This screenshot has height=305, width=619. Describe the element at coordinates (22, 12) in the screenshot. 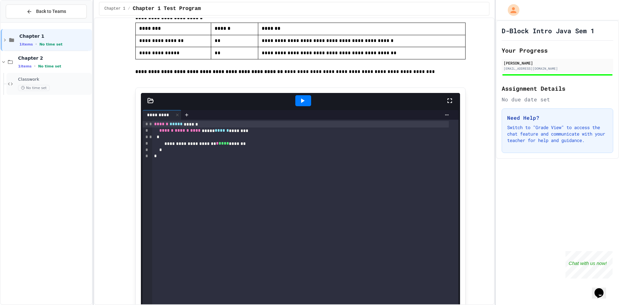

I see `p: Chat with us now!` at that location.